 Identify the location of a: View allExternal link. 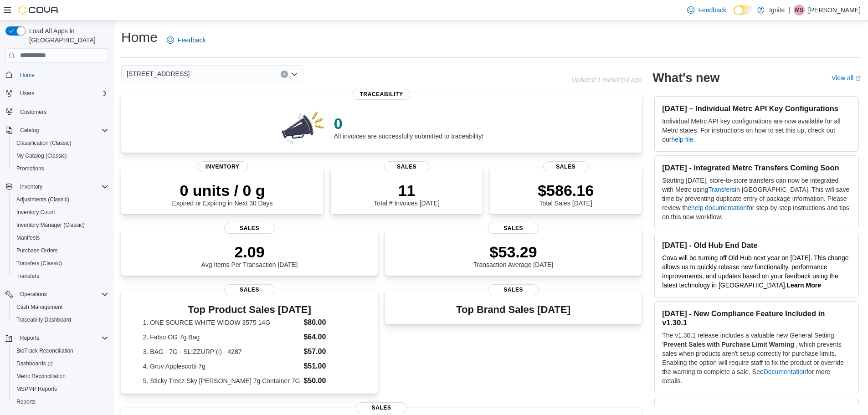
(846, 78).